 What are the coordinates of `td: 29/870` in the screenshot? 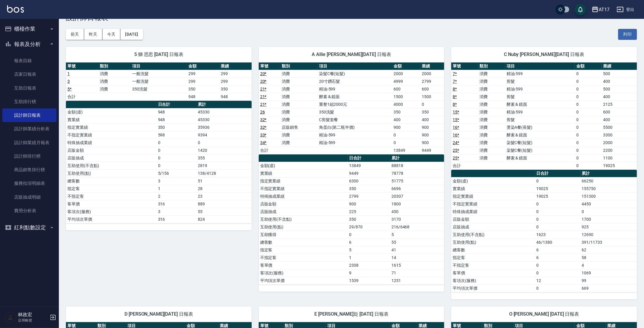 It's located at (368, 227).